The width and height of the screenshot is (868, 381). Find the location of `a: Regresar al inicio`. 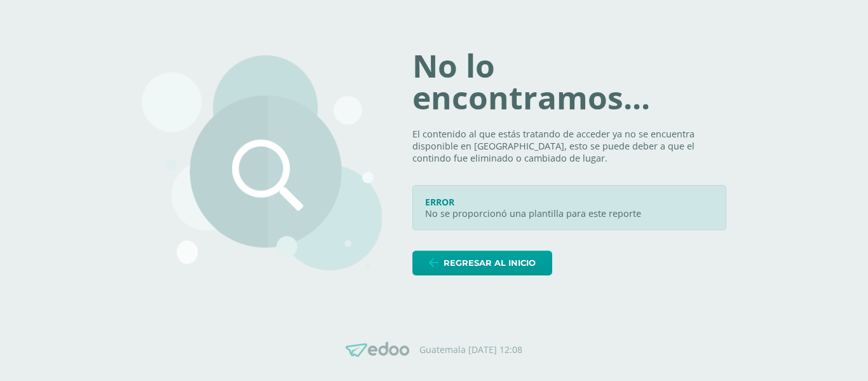

a: Regresar al inicio is located at coordinates (482, 263).